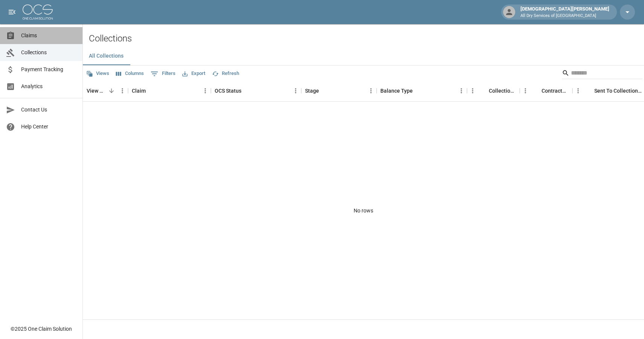 This screenshot has height=339, width=644. What do you see at coordinates (602, 74) in the screenshot?
I see `div: Search` at bounding box center [602, 74].